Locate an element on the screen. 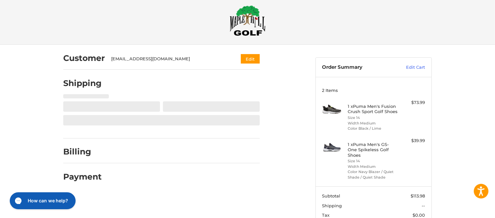  span: $0.00 is located at coordinates (419, 215).